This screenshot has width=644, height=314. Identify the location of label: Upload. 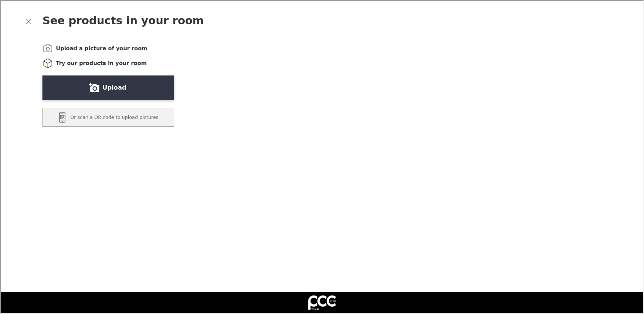
(114, 87).